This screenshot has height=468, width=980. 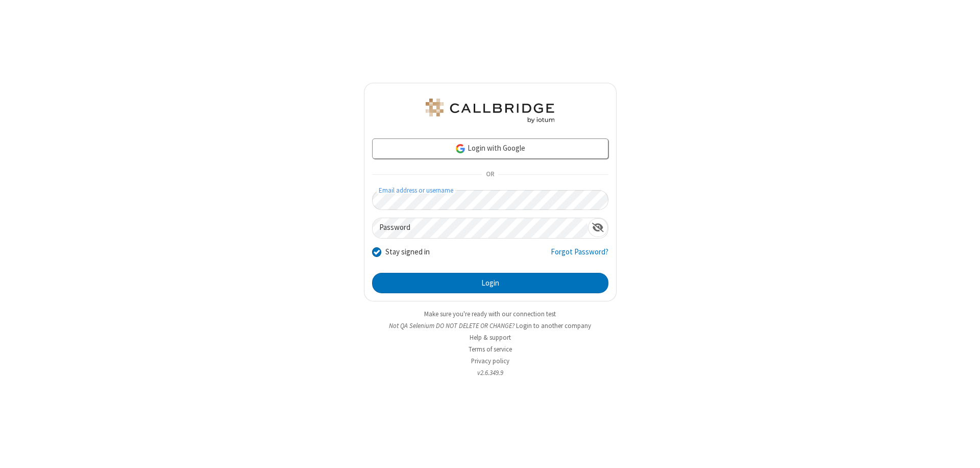 What do you see at coordinates (480, 228) in the screenshot?
I see `input: Password` at bounding box center [480, 228].